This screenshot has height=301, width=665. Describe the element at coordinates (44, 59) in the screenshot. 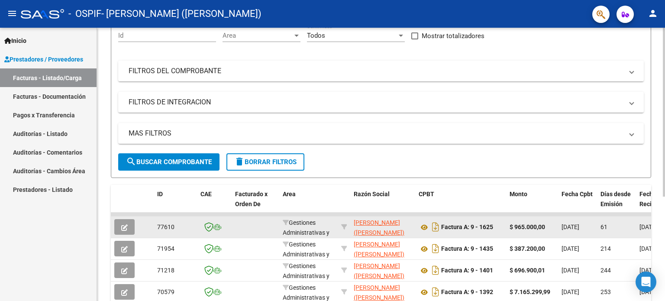

I see `span: Prestadores / Proveedores` at that location.